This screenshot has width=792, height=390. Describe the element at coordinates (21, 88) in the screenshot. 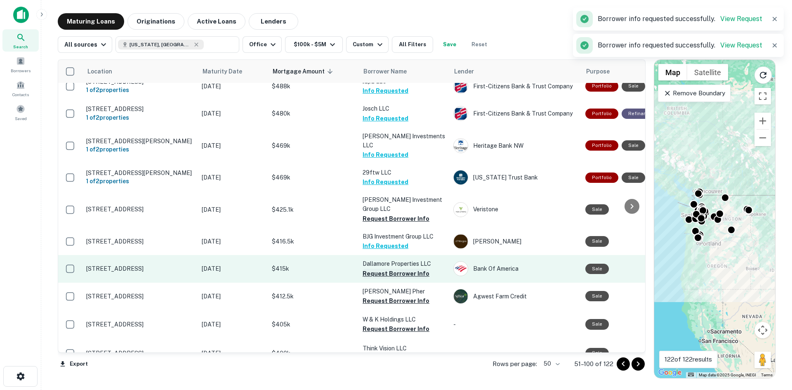

I see `div: Contacts` at that location.